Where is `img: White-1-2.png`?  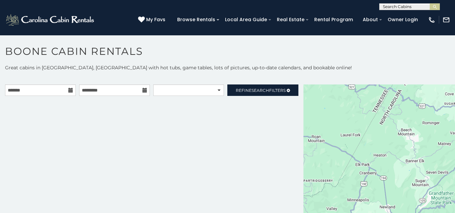 img: White-1-2.png is located at coordinates (51, 20).